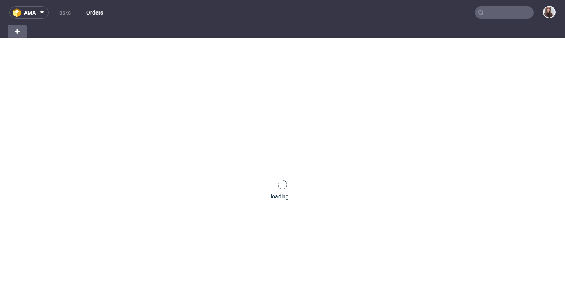  Describe the element at coordinates (18, 13) in the screenshot. I see `img: logo` at that location.